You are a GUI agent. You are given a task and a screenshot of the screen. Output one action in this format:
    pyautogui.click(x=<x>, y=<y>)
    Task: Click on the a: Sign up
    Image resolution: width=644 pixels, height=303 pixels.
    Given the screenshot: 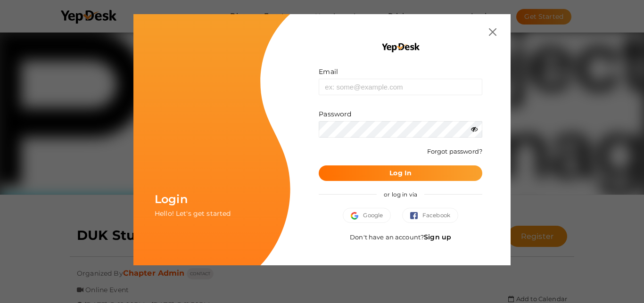 What is the action you would take?
    pyautogui.click(x=438, y=237)
    